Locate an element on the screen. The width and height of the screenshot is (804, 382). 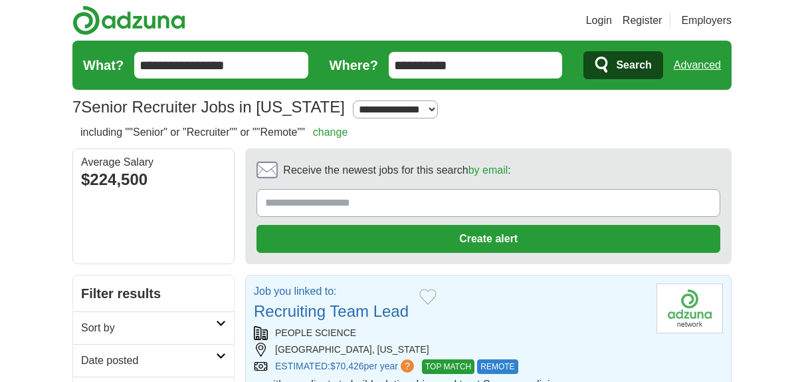
span: $70,426 is located at coordinates (347, 366).